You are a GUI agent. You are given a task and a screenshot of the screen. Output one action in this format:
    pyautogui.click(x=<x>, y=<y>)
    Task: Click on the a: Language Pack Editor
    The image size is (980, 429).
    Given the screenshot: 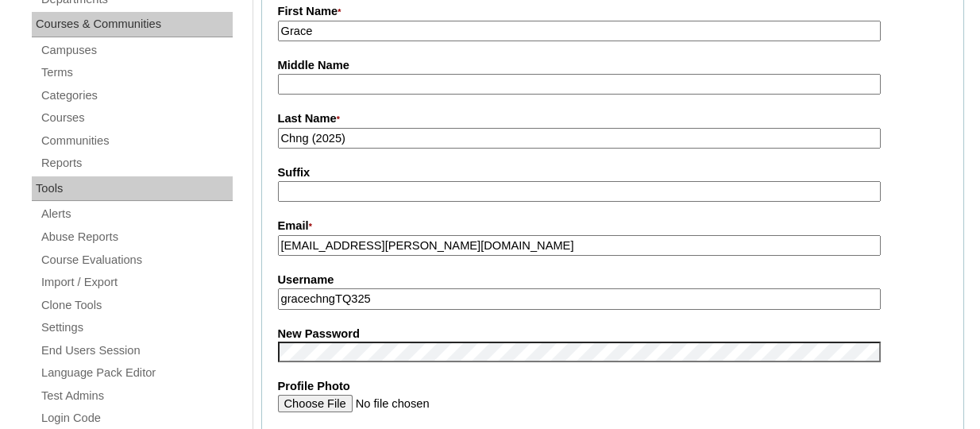 What is the action you would take?
    pyautogui.click(x=136, y=373)
    